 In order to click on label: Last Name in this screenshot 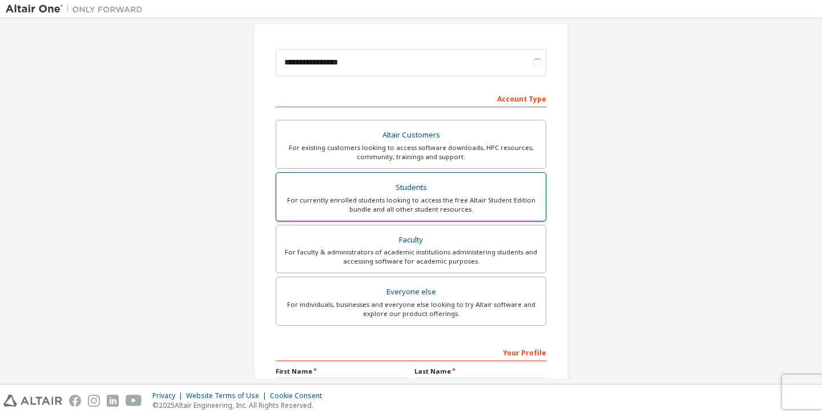, I will do `click(480, 371)`.